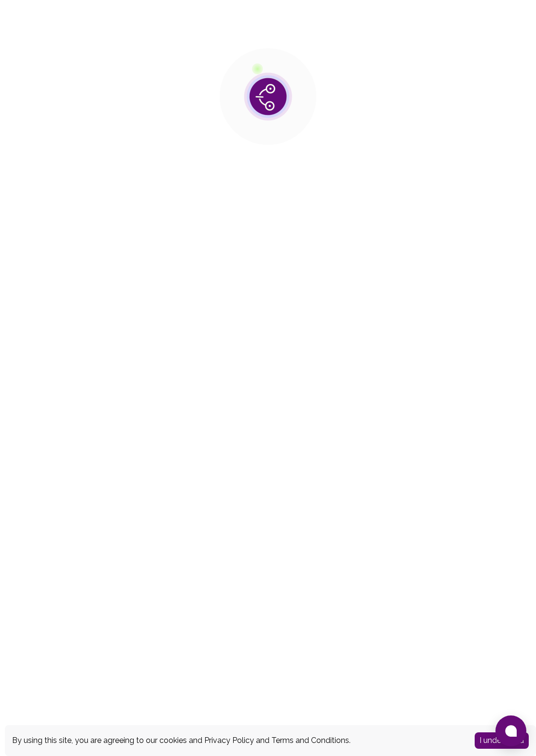  What do you see at coordinates (236, 740) in the screenshot?
I see `div: By using this site, you are agreeing to our cookies and and .` at bounding box center [236, 740].